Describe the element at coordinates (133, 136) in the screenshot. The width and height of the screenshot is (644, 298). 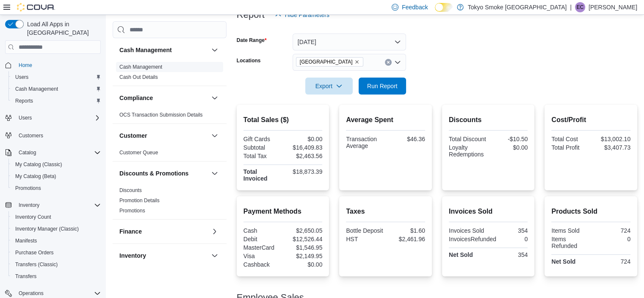
I see `h3: Customer` at that location.